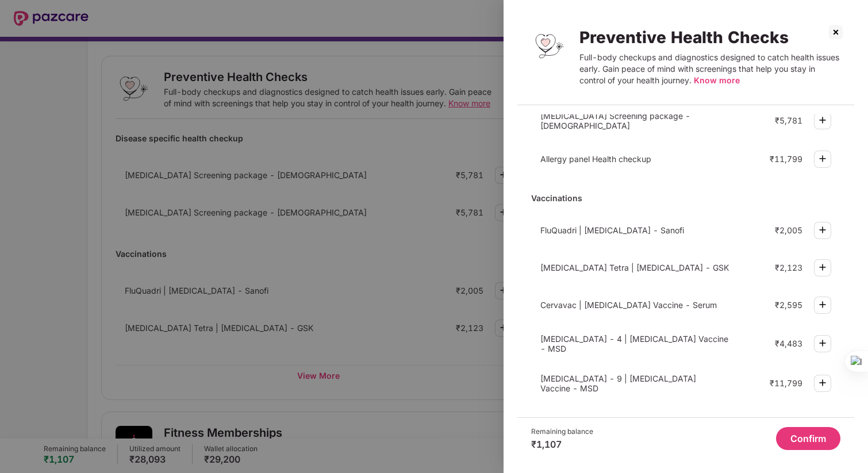 This screenshot has height=473, width=868. What do you see at coordinates (596, 159) in the screenshot?
I see `span: Allergy panel Health checkup` at bounding box center [596, 159].